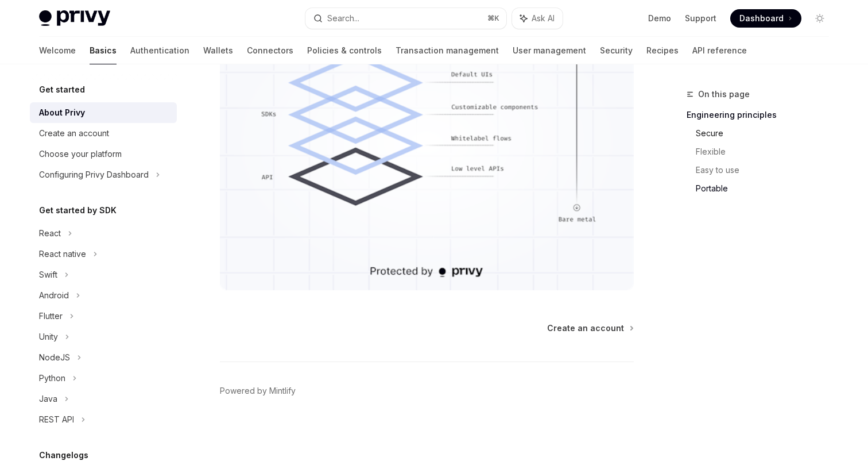 The width and height of the screenshot is (868, 461). Describe the element at coordinates (724, 94) in the screenshot. I see `span: On this page` at that location.